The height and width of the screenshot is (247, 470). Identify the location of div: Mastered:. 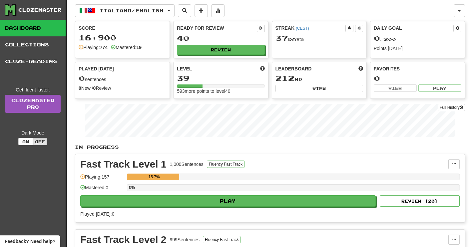
(126, 47).